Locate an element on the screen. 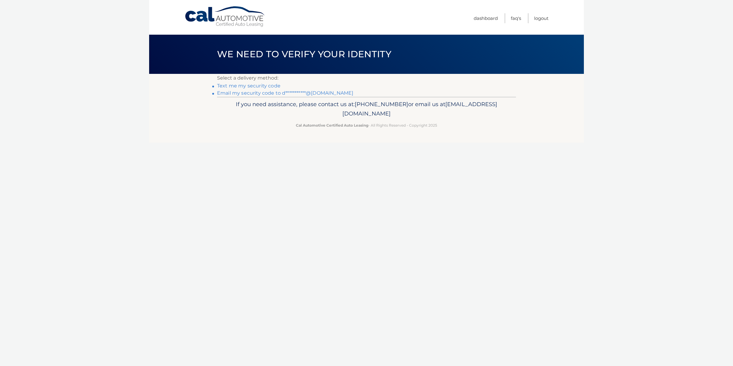 The width and height of the screenshot is (733, 366). strong: Cal Automotive Certified Auto Leasing is located at coordinates (332, 125).